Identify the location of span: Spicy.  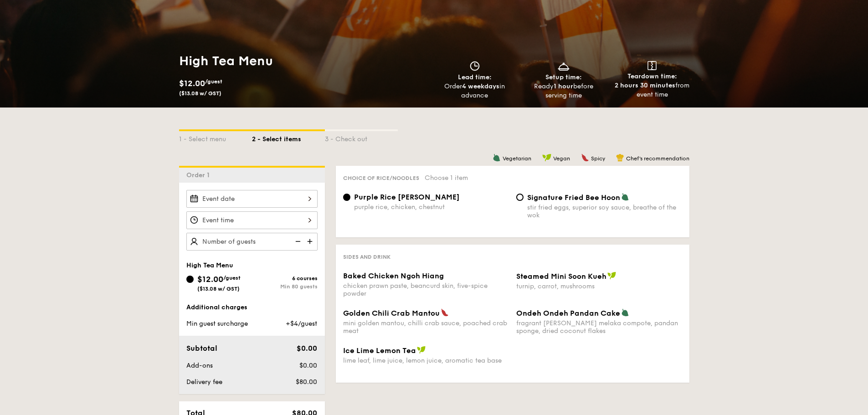
(598, 159).